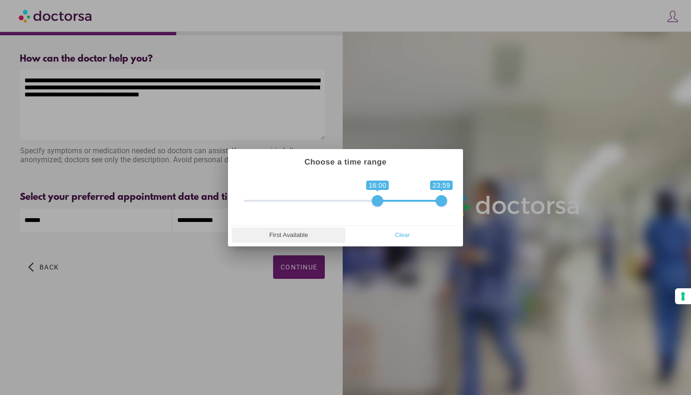 This screenshot has height=395, width=691. What do you see at coordinates (288, 235) in the screenshot?
I see `span: First Available` at bounding box center [288, 235].